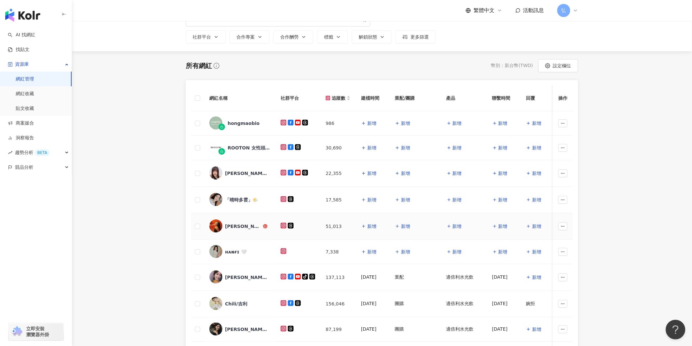  I want to click on div: 幣別 ： 新台幣 ( TWD ), so click(512, 66).